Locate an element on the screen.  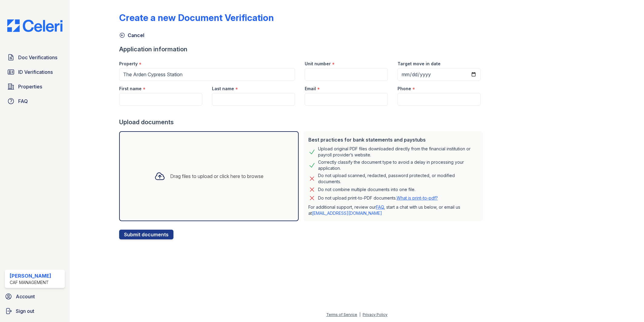
div: Do not combine multiple documents into one file. is located at coordinates (366, 189).